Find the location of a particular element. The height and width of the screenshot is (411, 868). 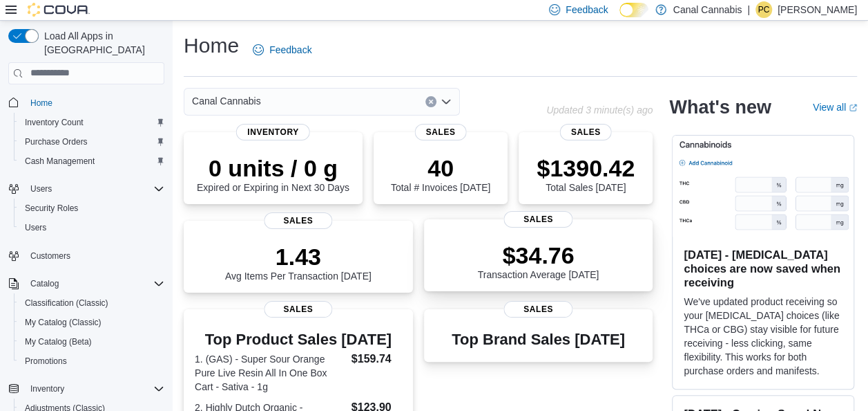

input: Dark Mode is located at coordinates (634, 10).